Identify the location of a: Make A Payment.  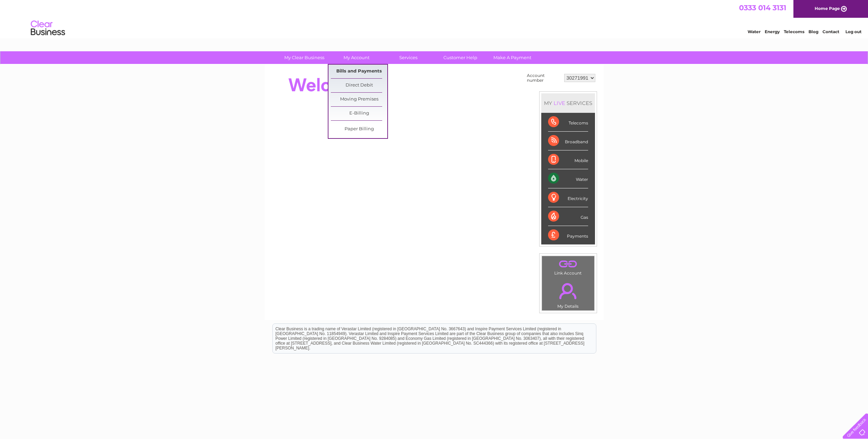
(512, 58).